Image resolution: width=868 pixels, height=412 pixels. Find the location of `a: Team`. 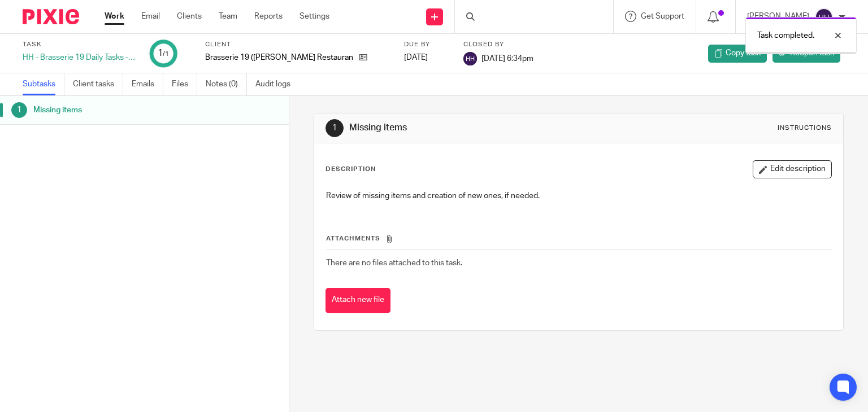

a: Team is located at coordinates (228, 16).